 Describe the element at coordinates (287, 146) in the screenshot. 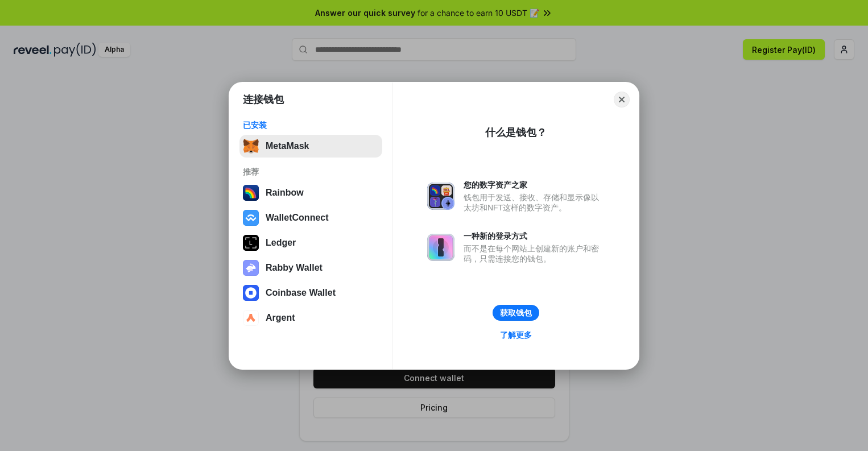

I see `div: MetaMask` at that location.